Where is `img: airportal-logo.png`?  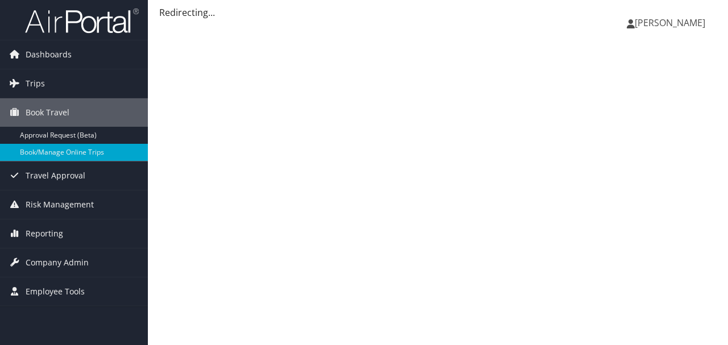
img: airportal-logo.png is located at coordinates (82, 20).